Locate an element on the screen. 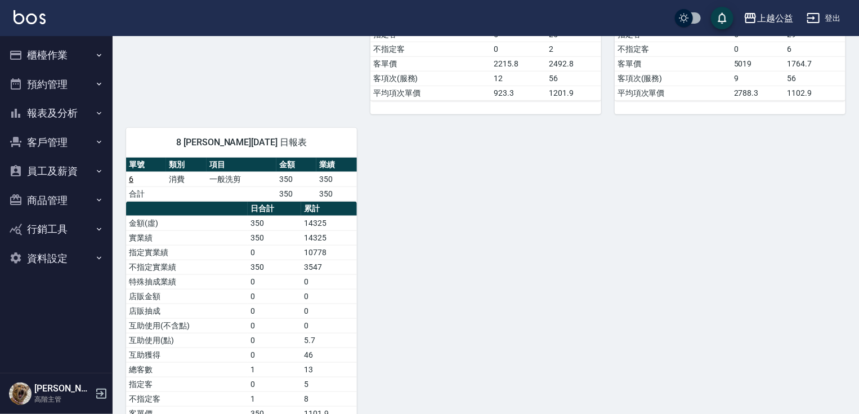 The height and width of the screenshot is (414, 859). td: 9 is located at coordinates (758, 78).